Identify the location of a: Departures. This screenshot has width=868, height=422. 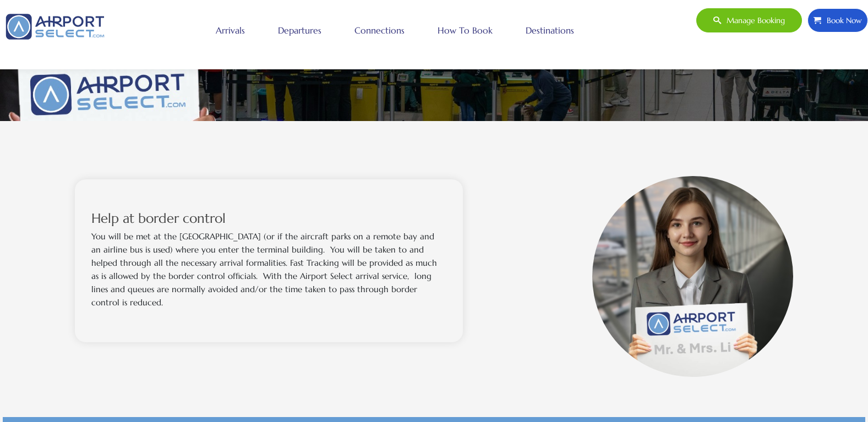
(299, 30).